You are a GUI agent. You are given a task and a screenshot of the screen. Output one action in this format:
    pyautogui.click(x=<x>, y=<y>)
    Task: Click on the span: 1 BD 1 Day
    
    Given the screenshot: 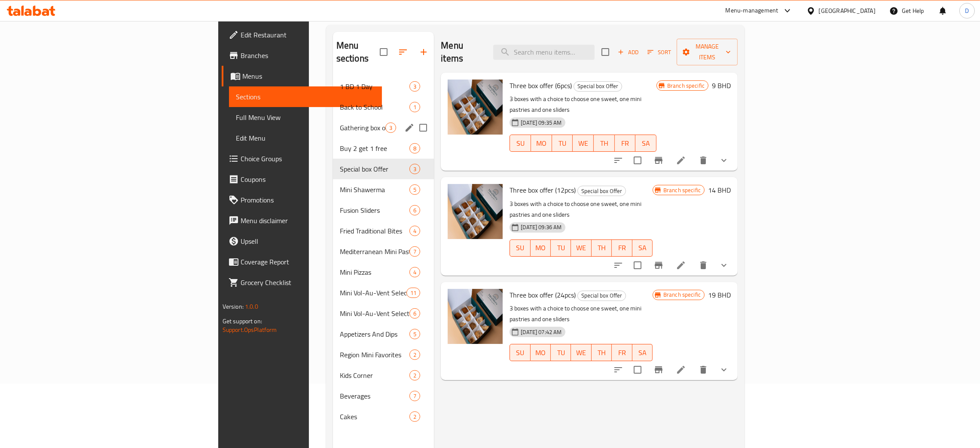 What is the action you would take?
    pyautogui.click(x=375, y=86)
    